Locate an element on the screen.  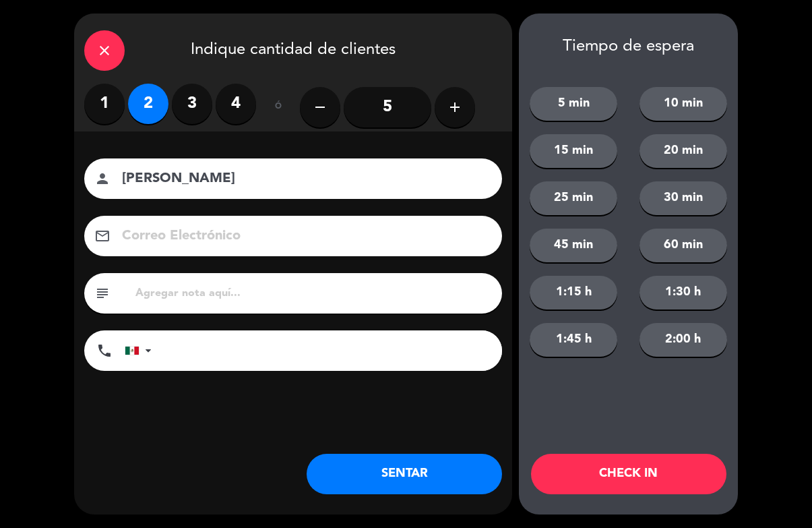
i: close is located at coordinates (105, 50).